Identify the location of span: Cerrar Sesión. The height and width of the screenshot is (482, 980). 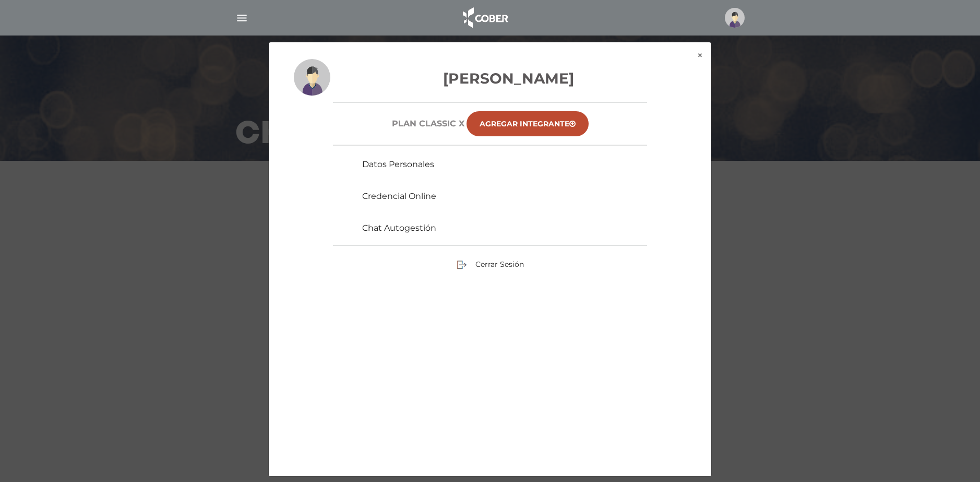
(500, 264).